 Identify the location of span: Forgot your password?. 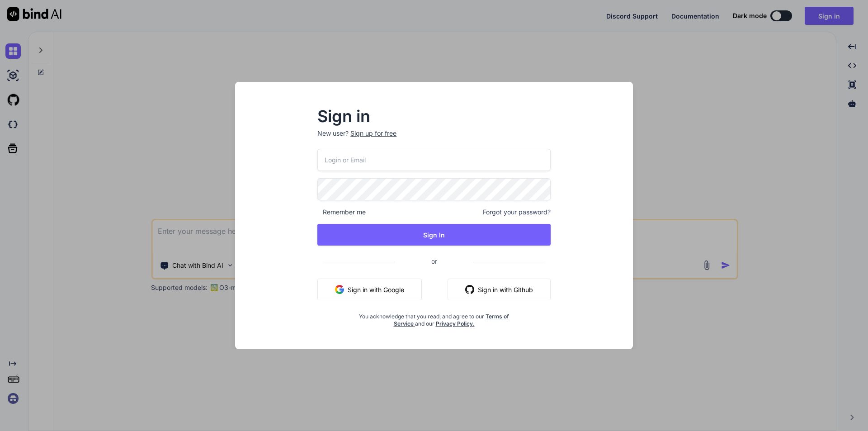
(517, 212).